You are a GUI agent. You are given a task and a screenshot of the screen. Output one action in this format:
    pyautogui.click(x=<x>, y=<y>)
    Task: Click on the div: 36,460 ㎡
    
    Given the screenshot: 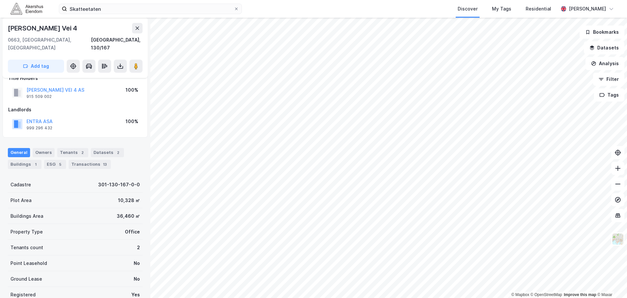 What is the action you would take?
    pyautogui.click(x=128, y=216)
    